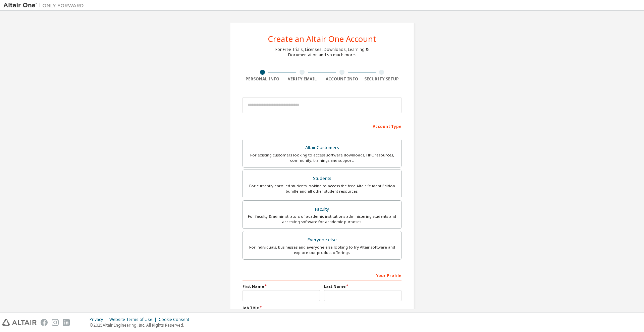  Describe the element at coordinates (262, 79) in the screenshot. I see `div: Personal Info` at that location.